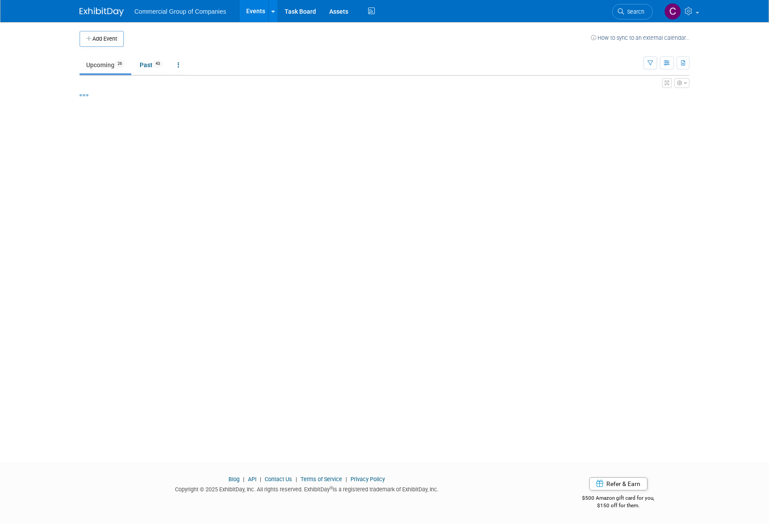 This screenshot has width=769, height=528. Describe the element at coordinates (180, 11) in the screenshot. I see `span: Commercial Group of Companies` at that location.